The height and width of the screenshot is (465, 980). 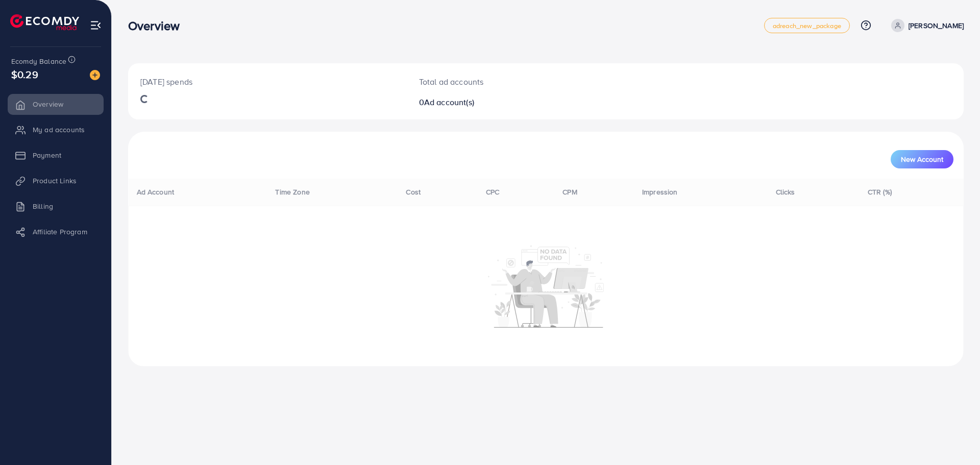 What do you see at coordinates (45, 22) in the screenshot?
I see `img: logo` at bounding box center [45, 22].